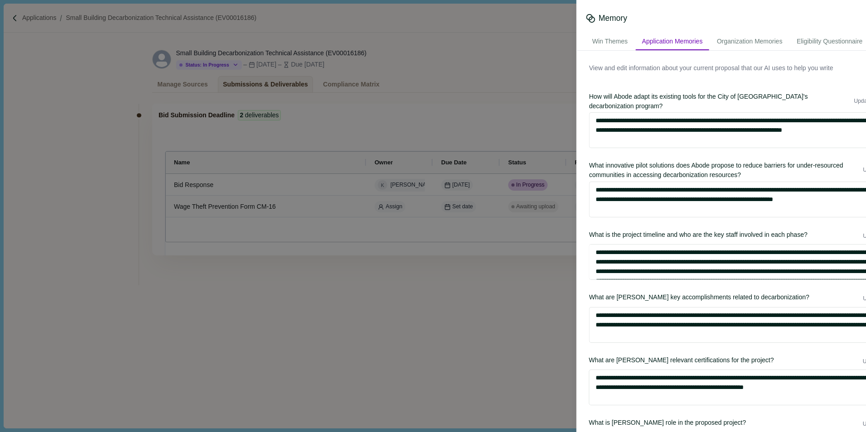 This screenshot has height=432, width=866. I want to click on span: What innovative pilot solutions does Abode propose to reduce barriers for under-resourced communi..., so click(725, 170).